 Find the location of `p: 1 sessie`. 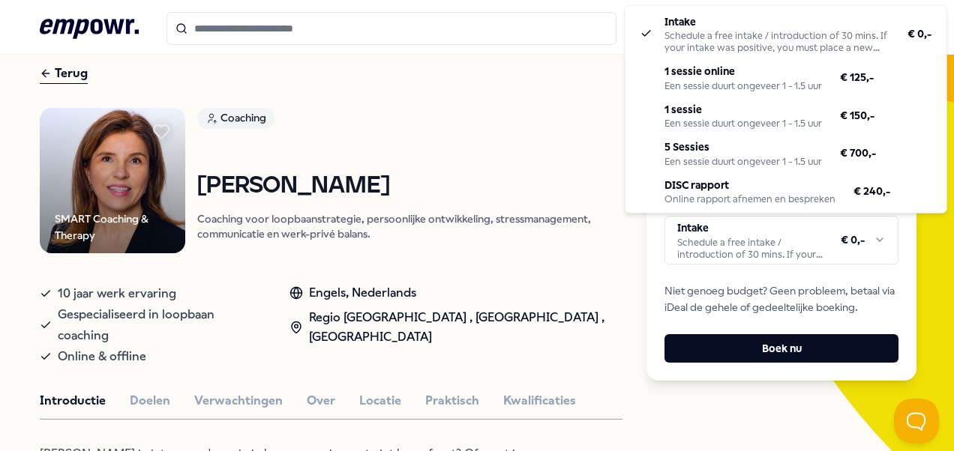

p: 1 sessie is located at coordinates (743, 109).